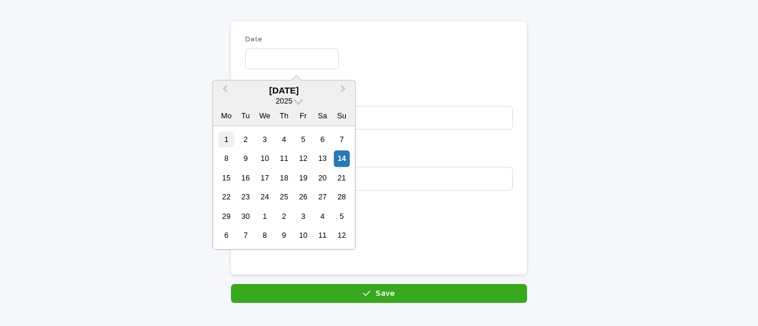 The height and width of the screenshot is (326, 758). I want to click on div: Su, so click(341, 115).